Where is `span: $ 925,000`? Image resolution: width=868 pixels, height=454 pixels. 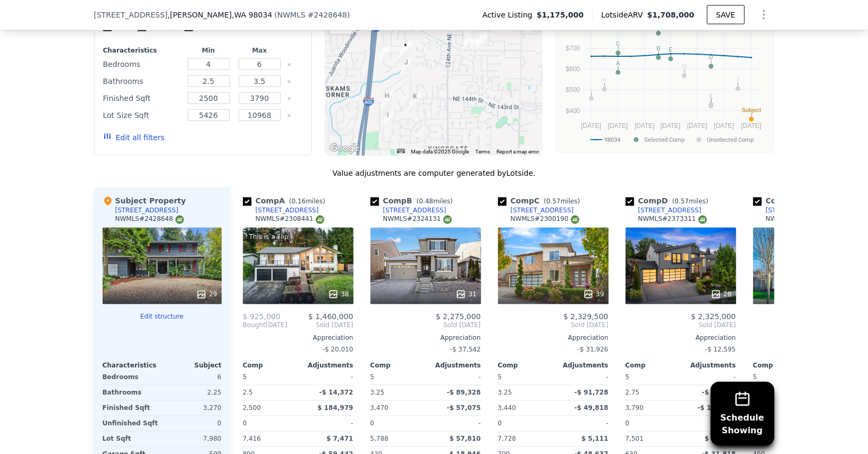
span: $ 925,000 is located at coordinates (261, 317).